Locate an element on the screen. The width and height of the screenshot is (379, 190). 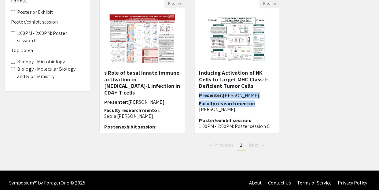
span: Next is located at coordinates (254, 145).